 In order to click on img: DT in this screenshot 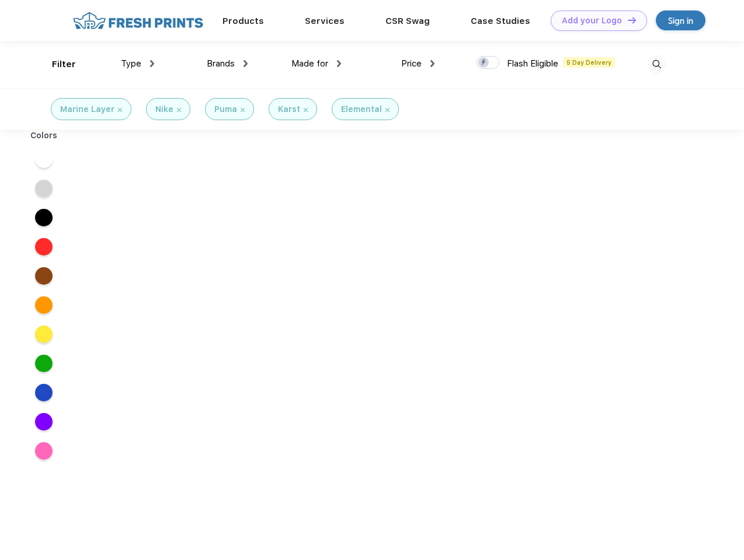, I will do `click(632, 20)`.